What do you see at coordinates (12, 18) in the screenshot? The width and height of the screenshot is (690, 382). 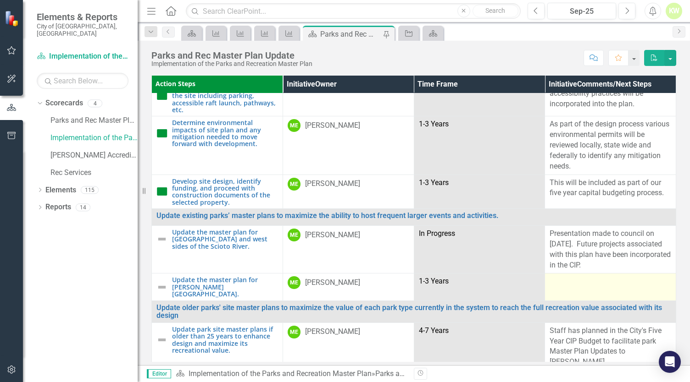 I see `img: ClearPoint Strategy` at bounding box center [12, 18].